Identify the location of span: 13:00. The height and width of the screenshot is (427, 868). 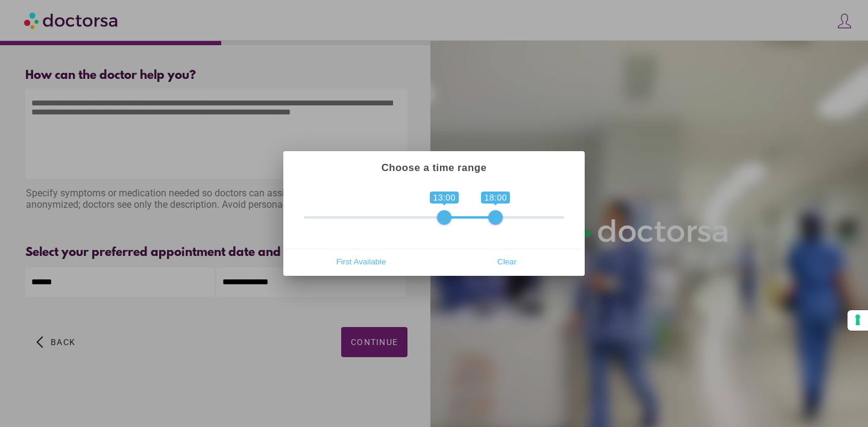
(444, 197).